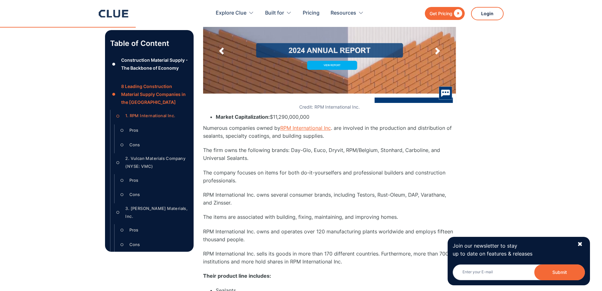 This screenshot has width=602, height=291. Describe the element at coordinates (336, 117) in the screenshot. I see `li: $11,290,000,000` at that location.